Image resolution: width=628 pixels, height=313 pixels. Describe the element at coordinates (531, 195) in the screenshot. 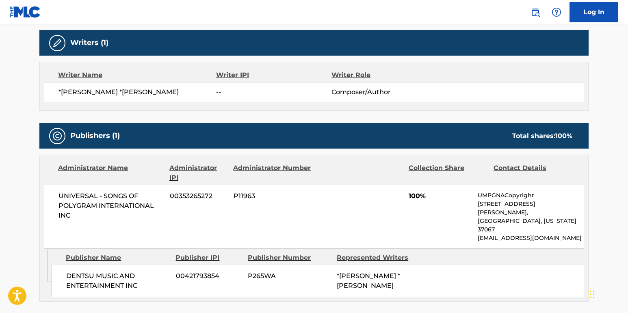

I see `p: UMPGNACopyright` at that location.